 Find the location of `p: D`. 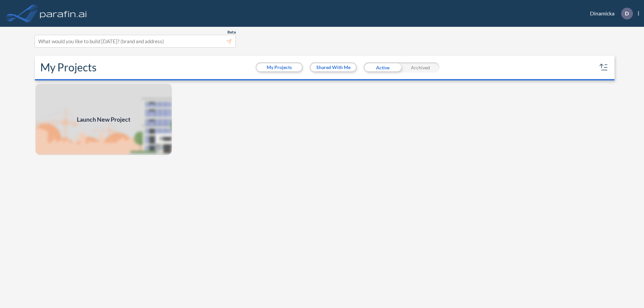

p: D is located at coordinates (627, 13).